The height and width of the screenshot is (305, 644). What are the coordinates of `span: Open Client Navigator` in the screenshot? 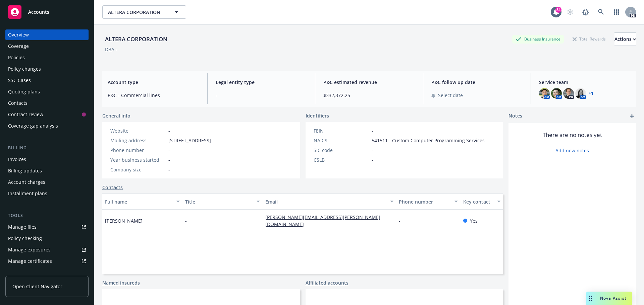 It's located at (37, 286).